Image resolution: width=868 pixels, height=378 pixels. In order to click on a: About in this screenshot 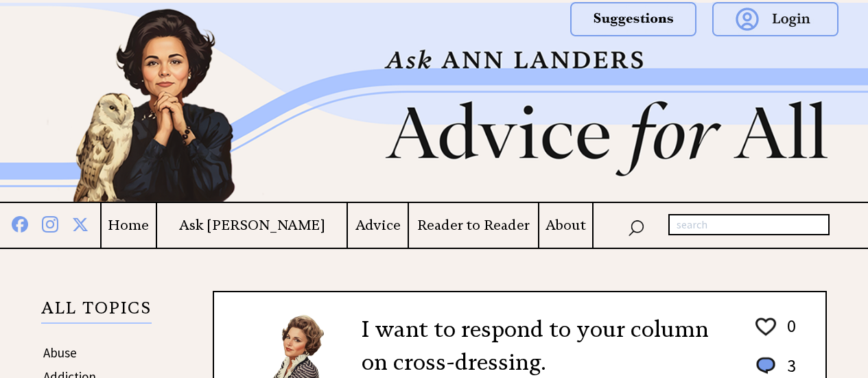, I will do `click(565, 225)`.